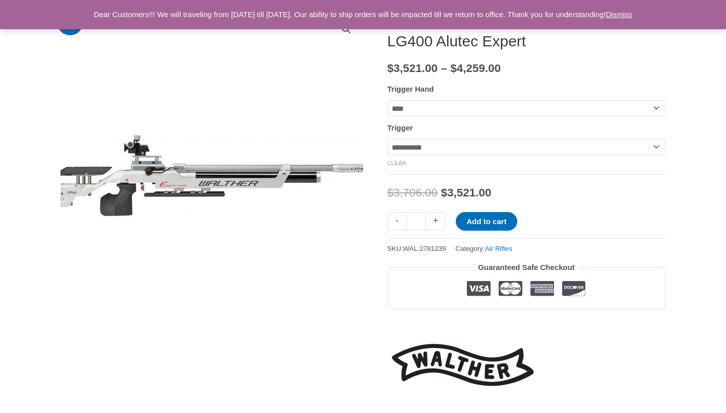 The height and width of the screenshot is (413, 726). What do you see at coordinates (416, 248) in the screenshot?
I see `span: SKU:` at bounding box center [416, 248].